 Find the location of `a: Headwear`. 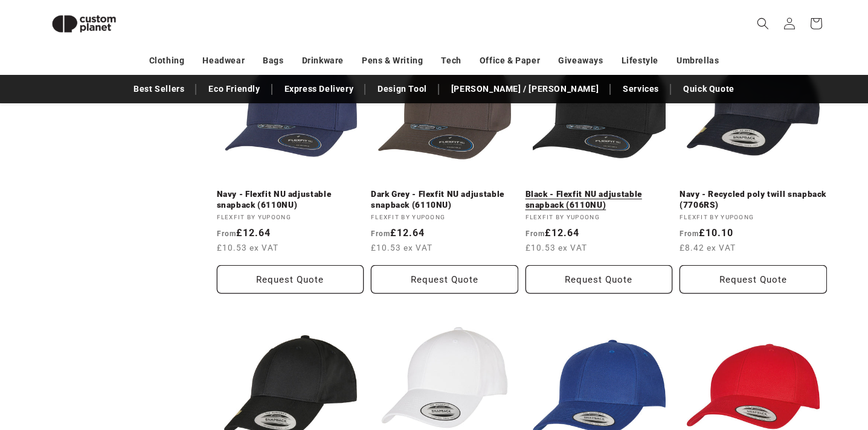

a: Headwear is located at coordinates (223, 60).